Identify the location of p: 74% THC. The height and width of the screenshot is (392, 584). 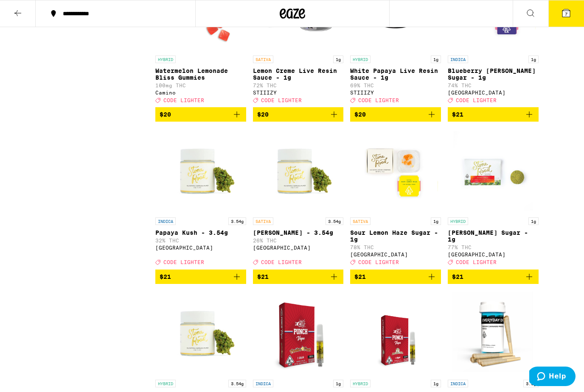
(493, 85).